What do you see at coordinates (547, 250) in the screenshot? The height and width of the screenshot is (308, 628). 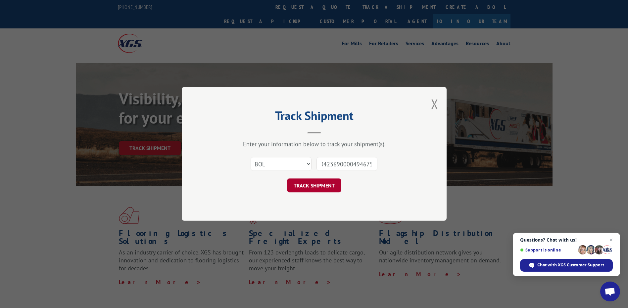 I see `span: Support is online` at bounding box center [547, 250].